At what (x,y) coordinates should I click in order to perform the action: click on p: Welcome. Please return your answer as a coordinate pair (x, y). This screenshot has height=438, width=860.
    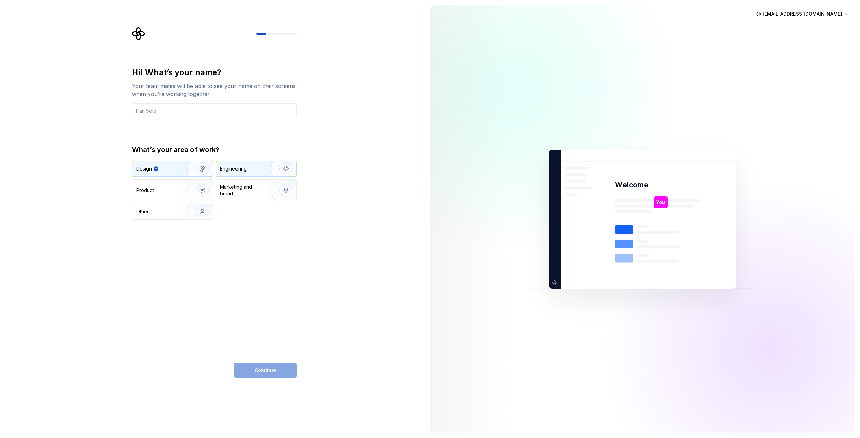
    Looking at the image, I should click on (631, 185).